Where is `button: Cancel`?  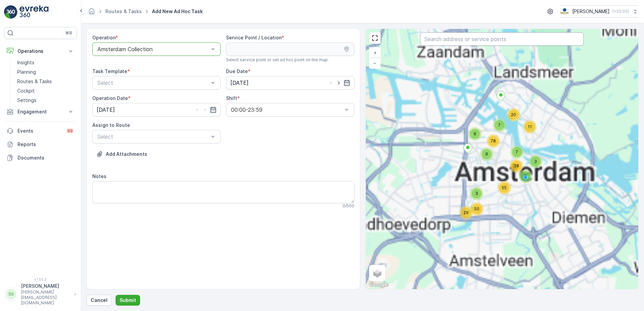
button: Cancel is located at coordinates (99, 300).